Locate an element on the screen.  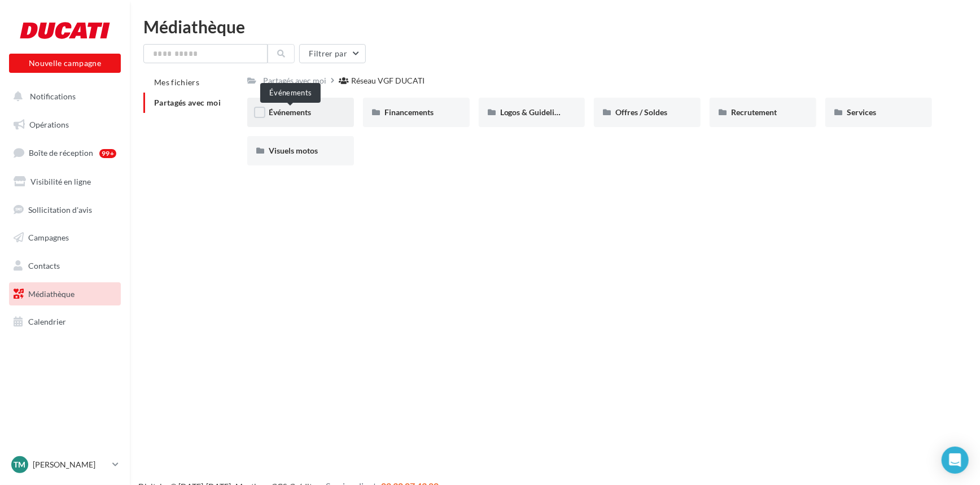
span: Contacts is located at coordinates (44, 266).